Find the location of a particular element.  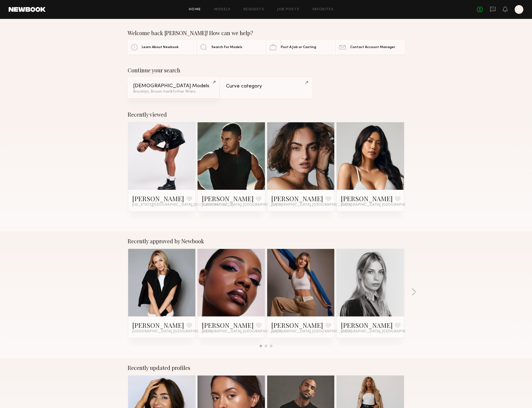

a: Requests is located at coordinates (254, 10).